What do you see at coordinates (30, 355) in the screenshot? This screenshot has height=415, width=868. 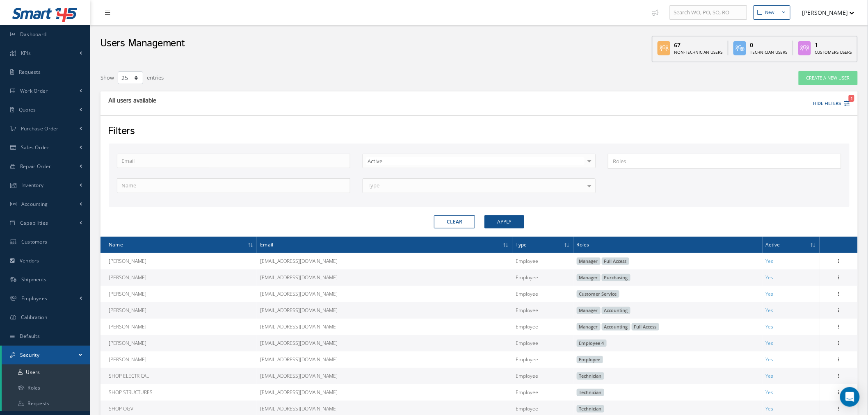 I see `span: Security` at bounding box center [30, 355].